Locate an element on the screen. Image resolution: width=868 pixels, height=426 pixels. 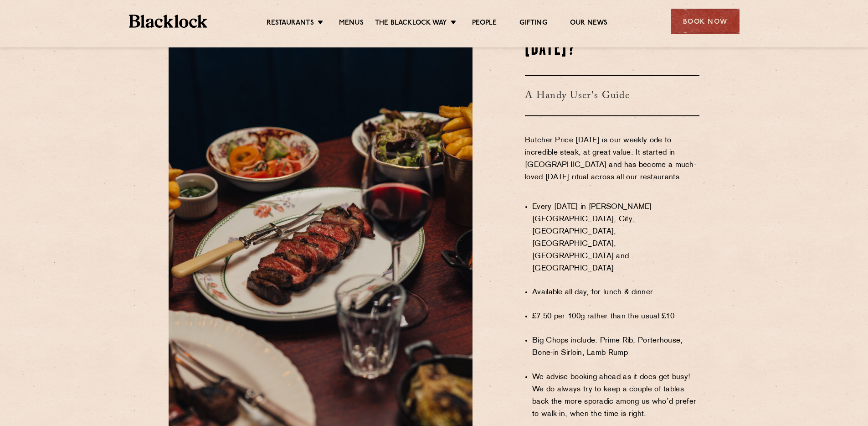
img: BL_Textured_Logo-footer-cropped.svg is located at coordinates (168, 21).